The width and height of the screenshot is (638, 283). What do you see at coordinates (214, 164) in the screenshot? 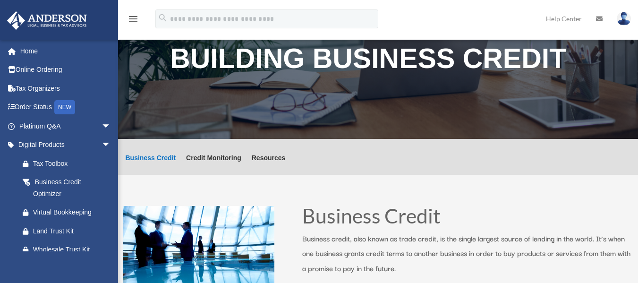
I see `a: Credit Monitoring` at bounding box center [214, 164].